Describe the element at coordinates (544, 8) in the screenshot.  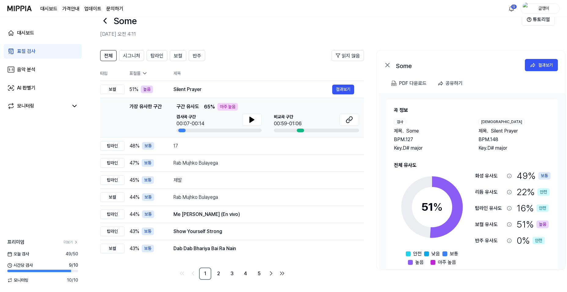
I see `div: 글쟁이` at that location.